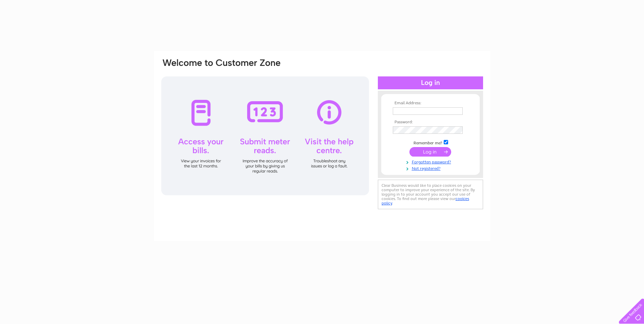 The image size is (644, 324). Describe the element at coordinates (431, 152) in the screenshot. I see `input: Submit` at that location.